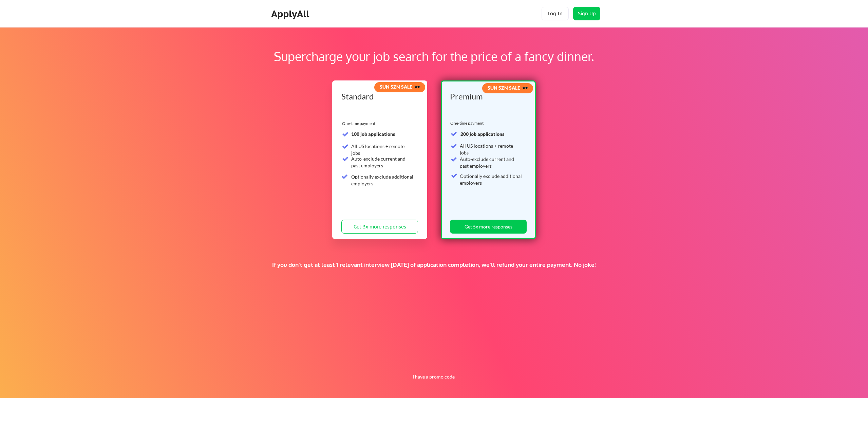 The image size is (868, 423). What do you see at coordinates (555, 14) in the screenshot?
I see `button: Log In` at bounding box center [555, 14].